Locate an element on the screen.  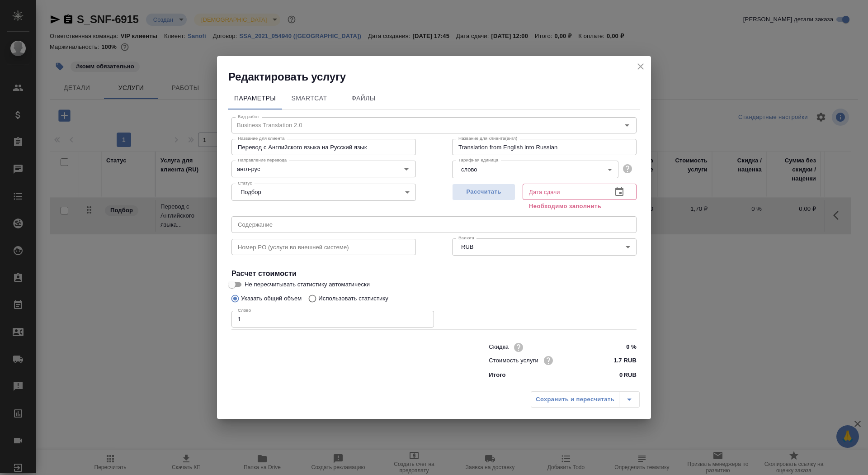
button: Open is located at coordinates (406, 169).